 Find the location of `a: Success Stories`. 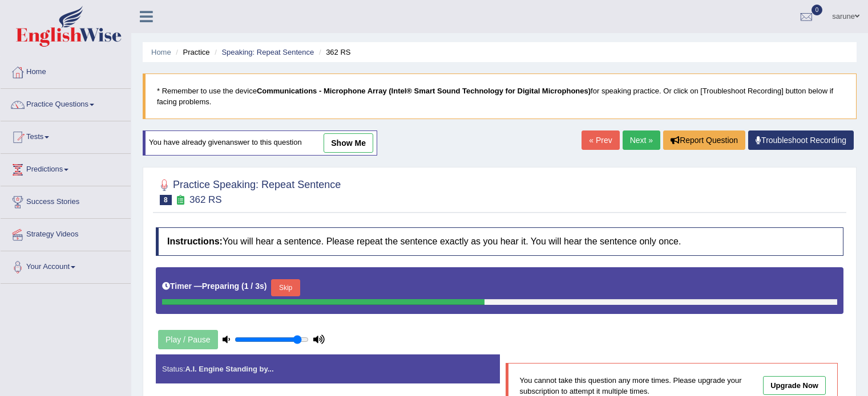

a: Success Stories is located at coordinates (65, 201).